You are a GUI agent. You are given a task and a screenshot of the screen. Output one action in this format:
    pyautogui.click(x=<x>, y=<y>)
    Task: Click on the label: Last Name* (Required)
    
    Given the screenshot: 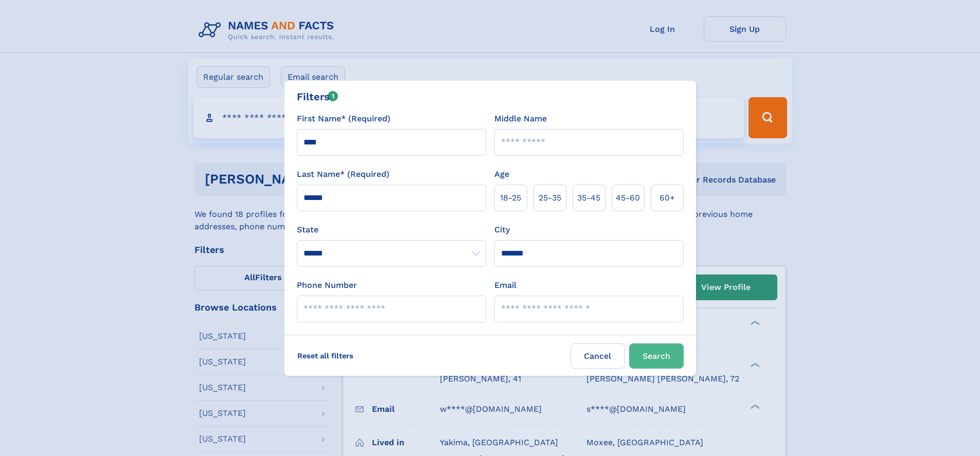 What is the action you would take?
    pyautogui.click(x=343, y=174)
    